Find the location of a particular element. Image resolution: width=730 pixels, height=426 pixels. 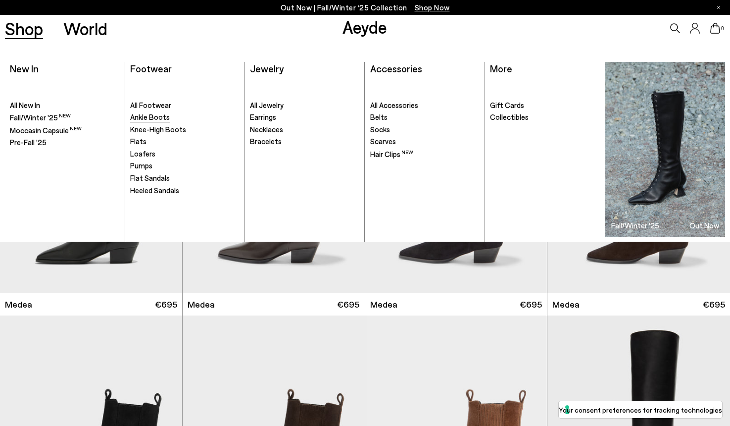

span: Loafers is located at coordinates (143, 153).